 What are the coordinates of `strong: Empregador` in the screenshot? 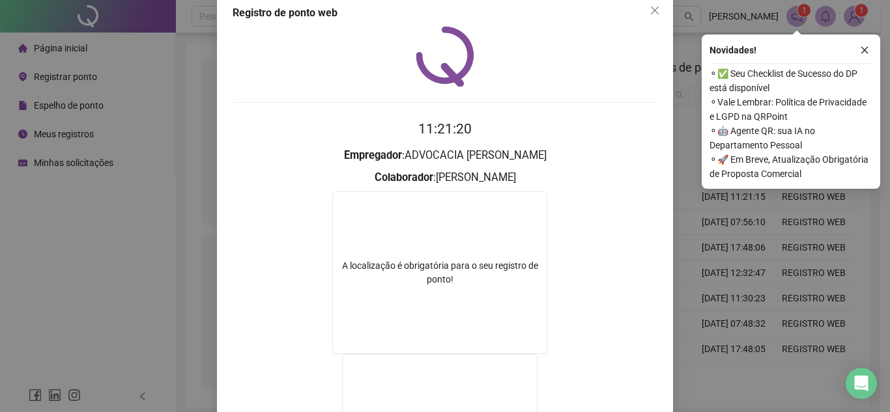 It's located at (373, 155).